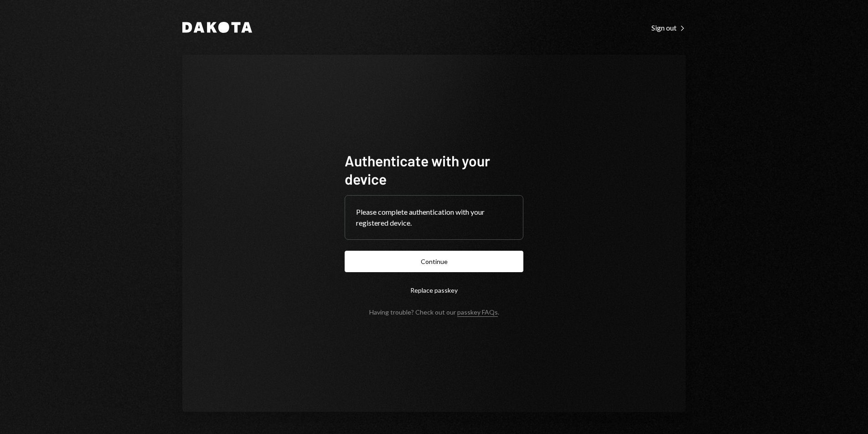 Image resolution: width=868 pixels, height=434 pixels. What do you see at coordinates (434, 261) in the screenshot?
I see `button: Continue` at bounding box center [434, 261].